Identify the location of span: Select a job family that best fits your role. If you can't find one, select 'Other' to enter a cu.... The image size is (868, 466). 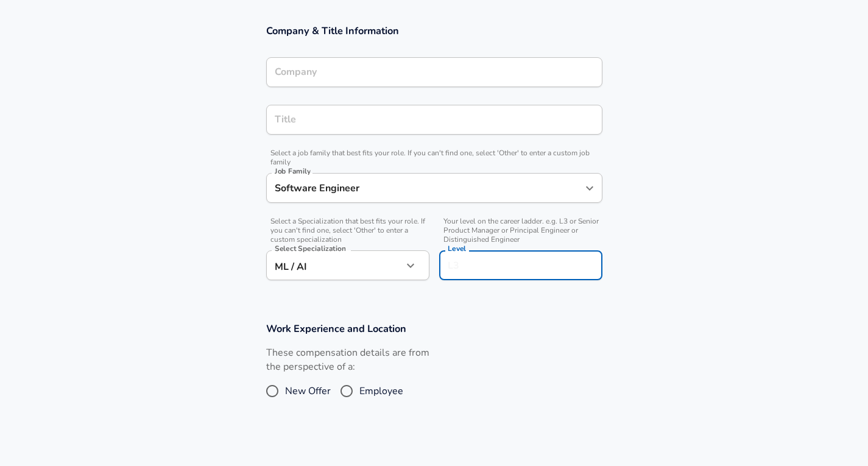
(435, 157).